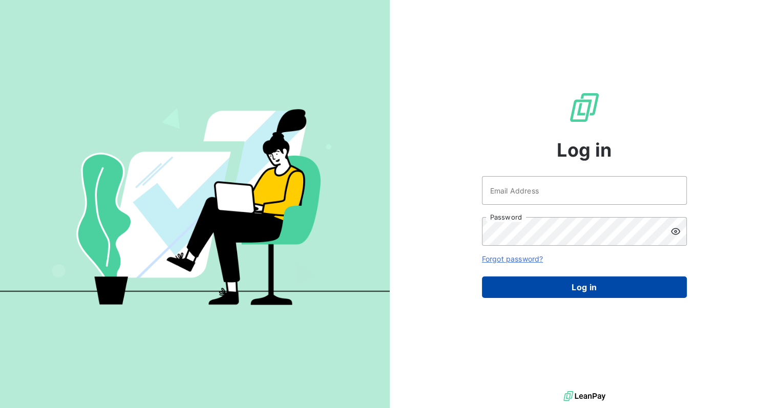  Describe the element at coordinates (584, 150) in the screenshot. I see `span: Log in` at that location.